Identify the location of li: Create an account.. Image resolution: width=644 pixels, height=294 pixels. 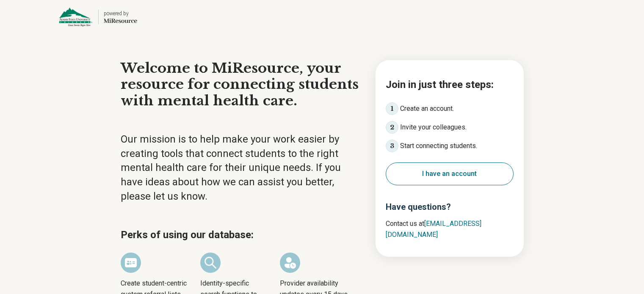
(449, 109).